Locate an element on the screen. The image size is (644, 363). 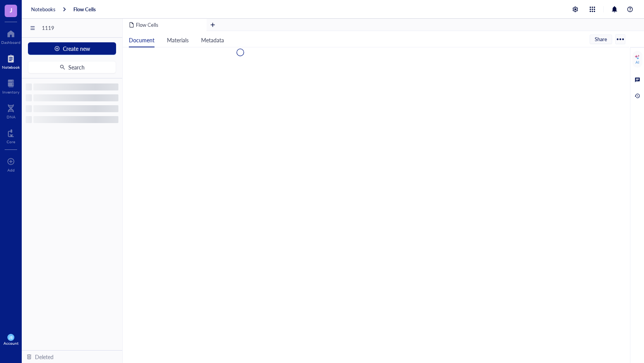
button: Search is located at coordinates (72, 67).